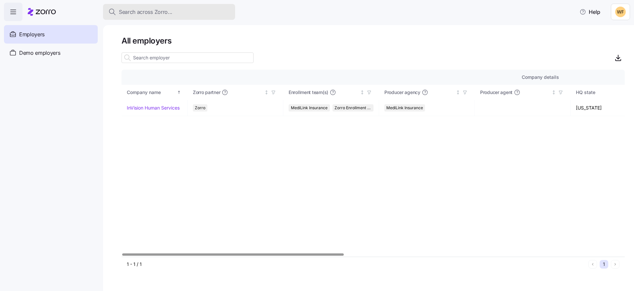  I want to click on span: Zorro Enrollment Team, so click(353, 108).